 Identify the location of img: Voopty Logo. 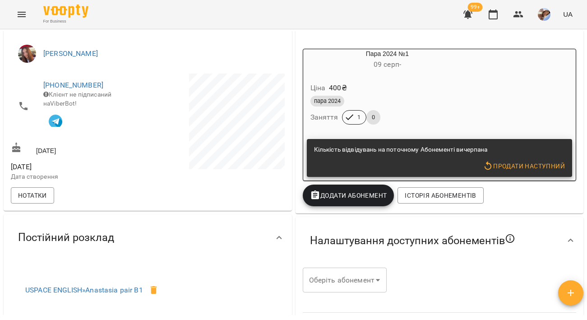
(66, 11).